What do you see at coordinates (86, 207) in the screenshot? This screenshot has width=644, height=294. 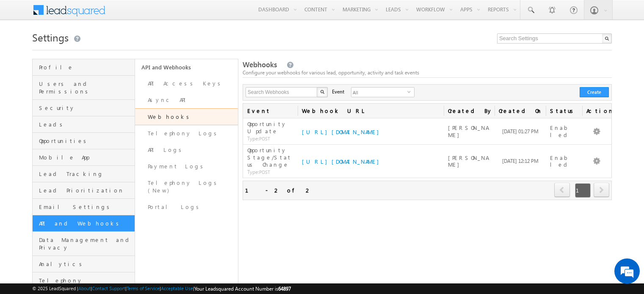 I see `span: Email Settings` at bounding box center [86, 207].